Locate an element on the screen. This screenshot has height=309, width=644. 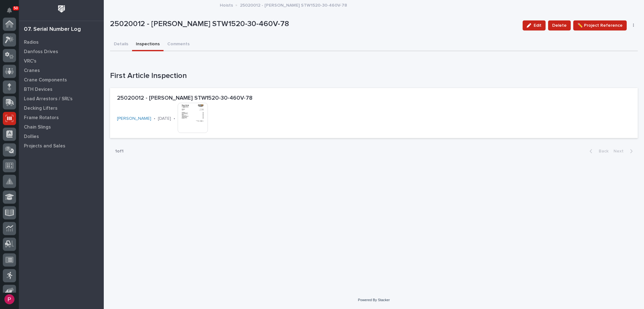
p: Hoists is located at coordinates (226, 4).